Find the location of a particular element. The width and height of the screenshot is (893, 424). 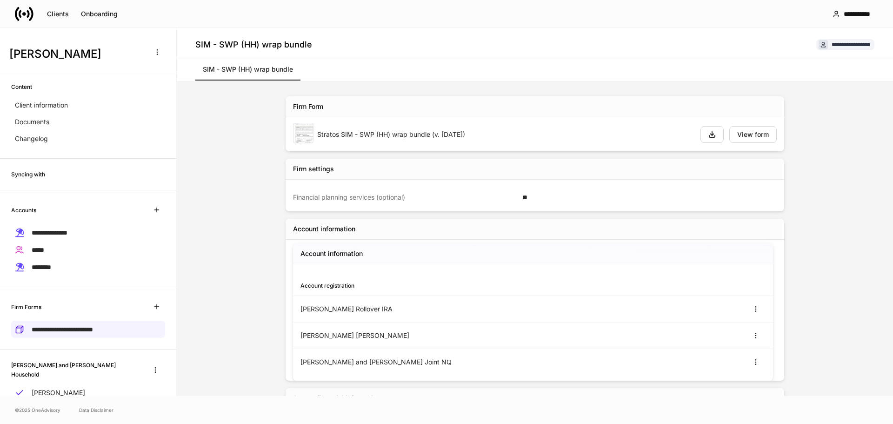

button: View form is located at coordinates (753, 134).